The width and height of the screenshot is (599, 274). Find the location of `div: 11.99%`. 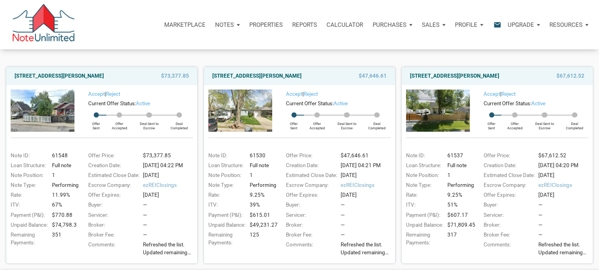

div: 11.99% is located at coordinates (64, 195).